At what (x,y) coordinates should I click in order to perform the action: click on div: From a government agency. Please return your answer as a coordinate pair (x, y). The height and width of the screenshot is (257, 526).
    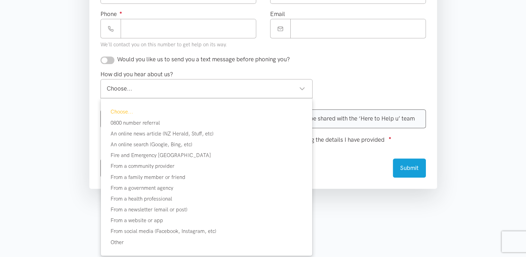
    Looking at the image, I should click on (207, 188).